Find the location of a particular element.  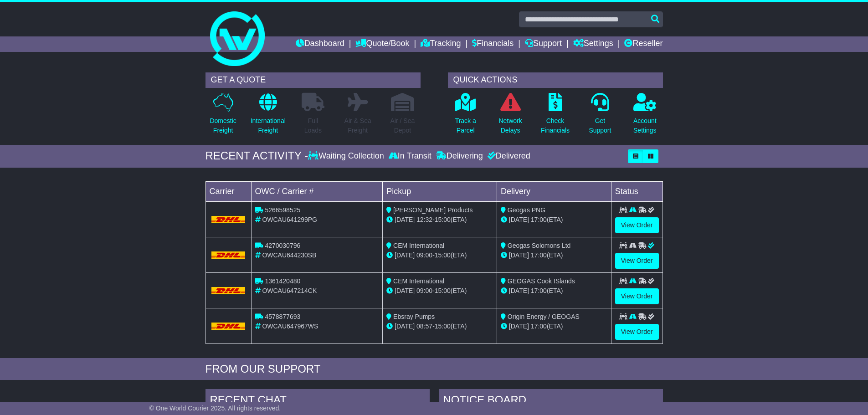

div: NOTICE BOARD is located at coordinates (551, 402).